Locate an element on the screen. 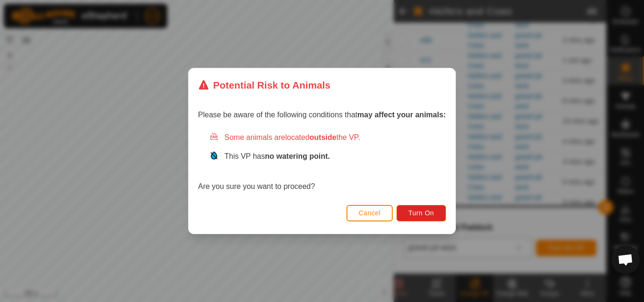 The image size is (644, 302). span: Turn On is located at coordinates (421, 213).